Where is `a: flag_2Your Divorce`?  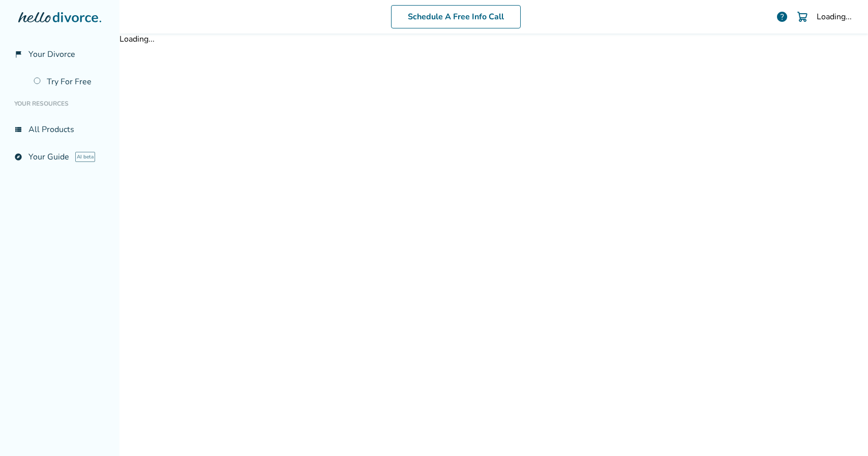 a: flag_2Your Divorce is located at coordinates (60, 55).